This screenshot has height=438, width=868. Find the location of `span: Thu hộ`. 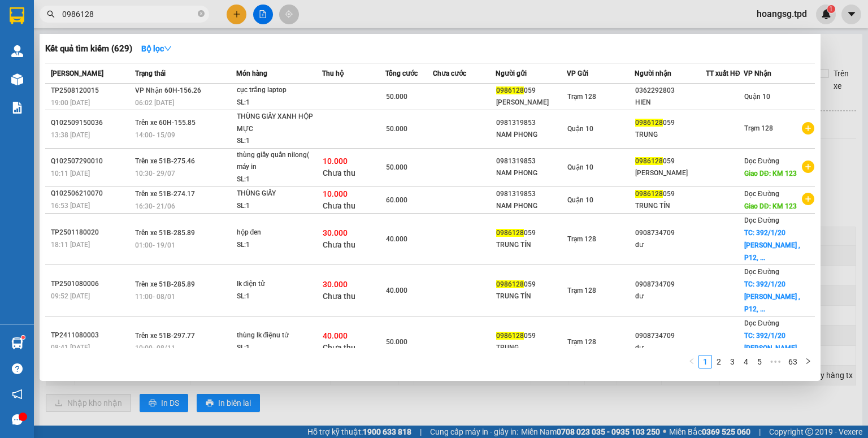

span: Thu hộ is located at coordinates (332, 74).